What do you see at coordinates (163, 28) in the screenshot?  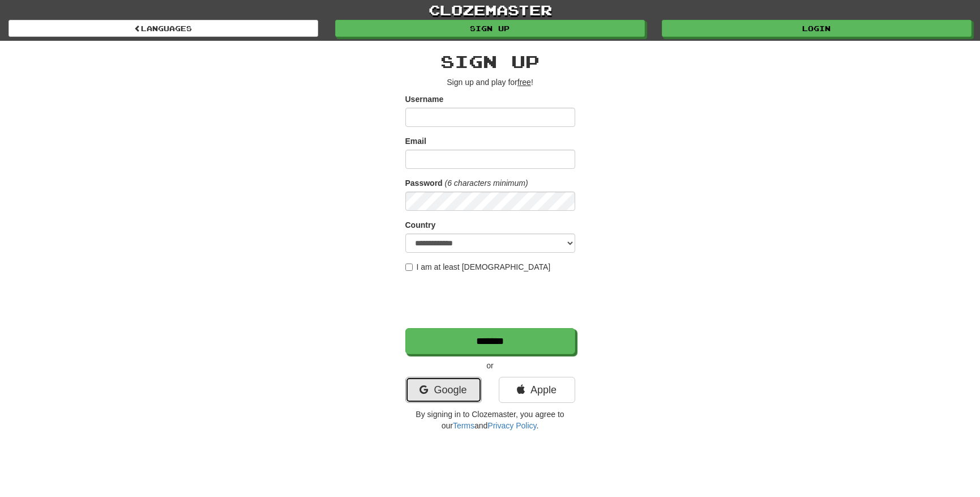 I see `a: Languages` at bounding box center [163, 28].